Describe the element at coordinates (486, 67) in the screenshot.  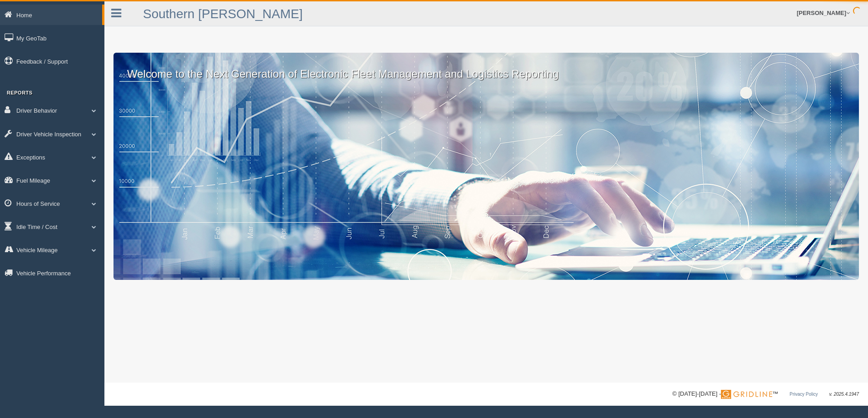
I see `p: Welcome to the Next Generation of Electronic Fleet Management and Logistics Reporting` at that location.